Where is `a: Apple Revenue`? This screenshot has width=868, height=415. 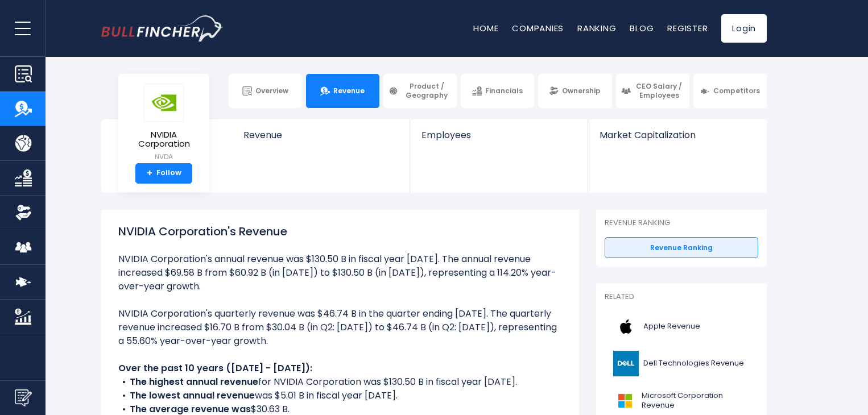 a: Apple Revenue is located at coordinates (682, 327).